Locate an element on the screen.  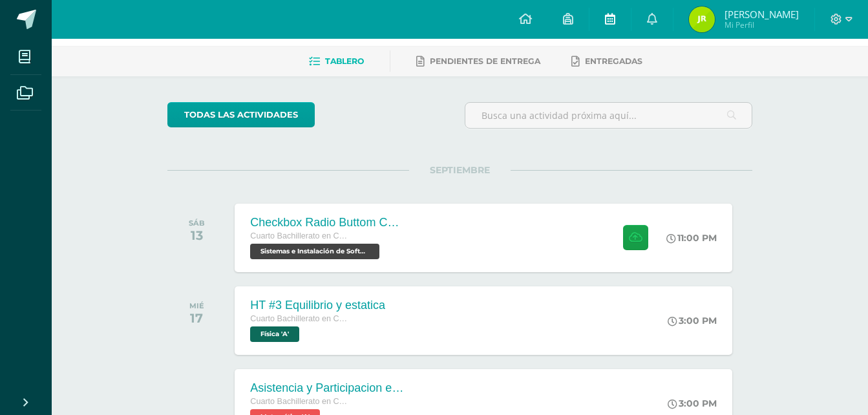
div: SÁB is located at coordinates (196, 223).